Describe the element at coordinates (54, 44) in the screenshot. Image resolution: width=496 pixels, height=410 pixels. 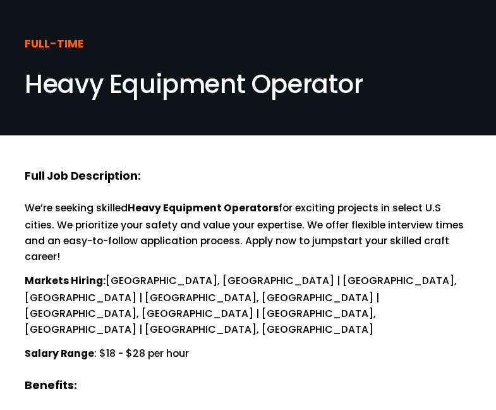
I see `strong: FULL-TIME` at that location.